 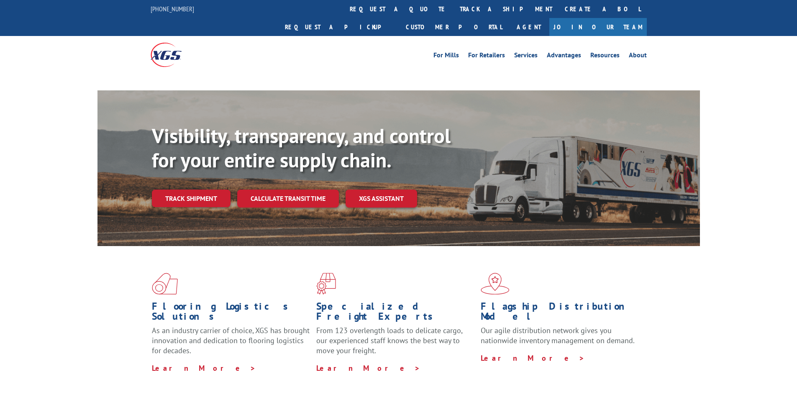 I want to click on p: From 123 overlength loads to delicate cargo, our experienced staff knows the best way to move you..., so click(x=395, y=344).